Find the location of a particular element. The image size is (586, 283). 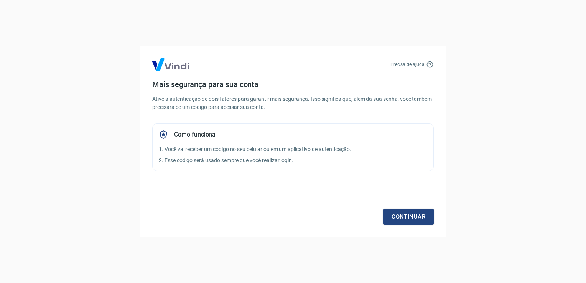

img: Logo Vind is located at coordinates (171, 64).